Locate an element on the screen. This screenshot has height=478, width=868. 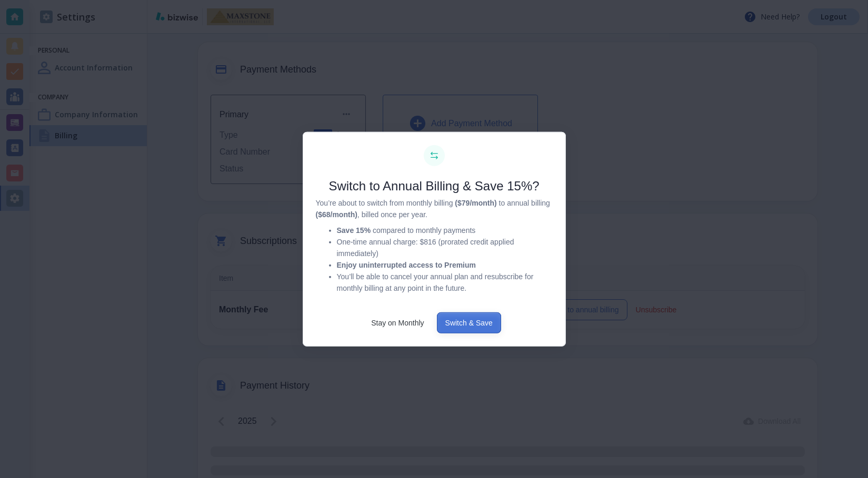
li: One-time annual charge: $ 816 (prorated credit applied immediately) is located at coordinates (445, 248).